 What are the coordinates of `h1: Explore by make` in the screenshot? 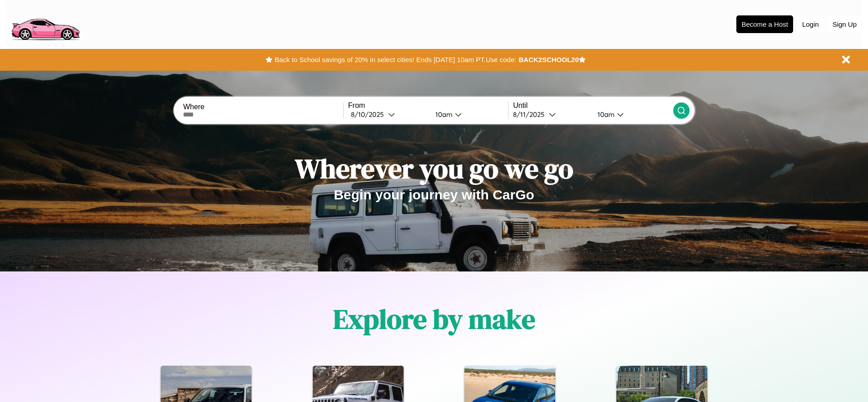 It's located at (434, 319).